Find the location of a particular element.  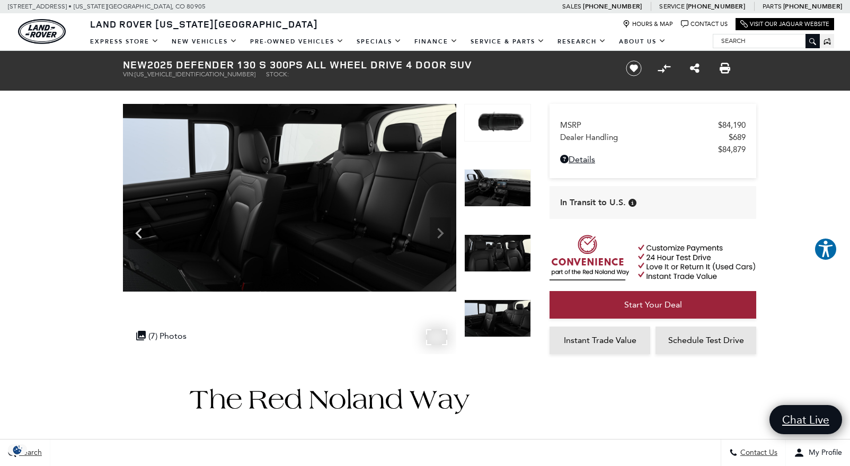

a: Visit Our Jaguar Website is located at coordinates (784, 24).